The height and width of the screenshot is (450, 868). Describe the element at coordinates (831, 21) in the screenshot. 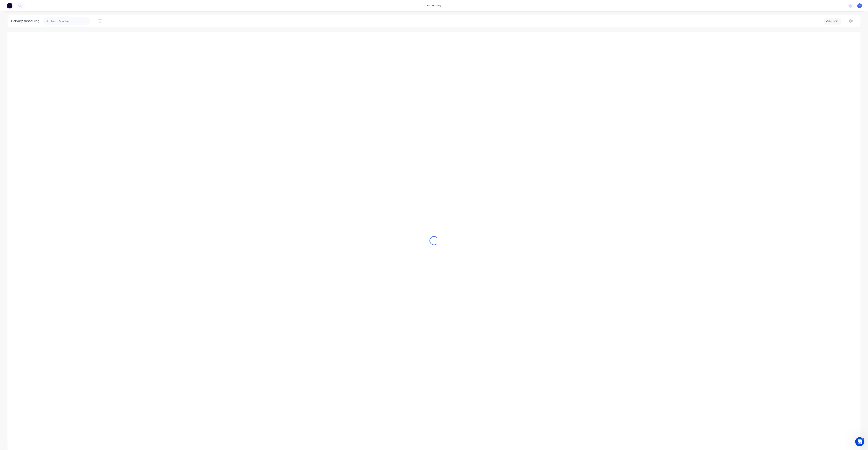

I see `div: Vehicle` at that location.